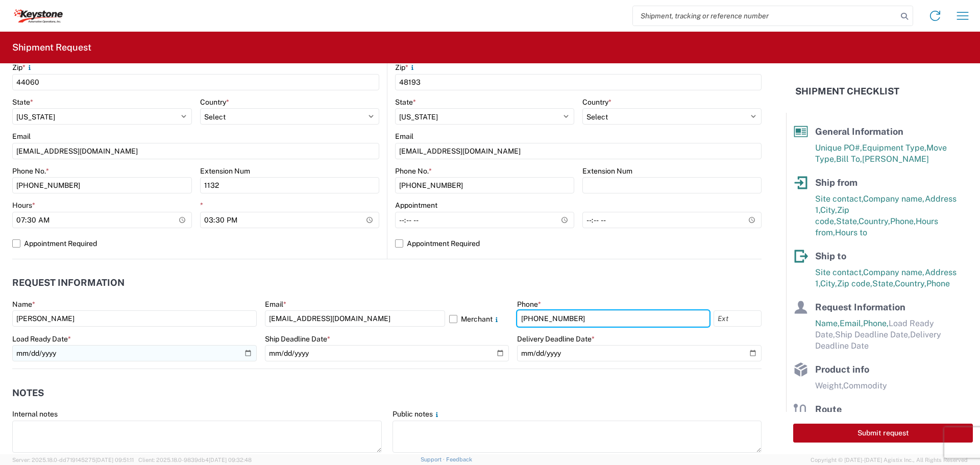 This screenshot has height=465, width=980. Describe the element at coordinates (51, 47) in the screenshot. I see `h2: Shipment Request` at that location.